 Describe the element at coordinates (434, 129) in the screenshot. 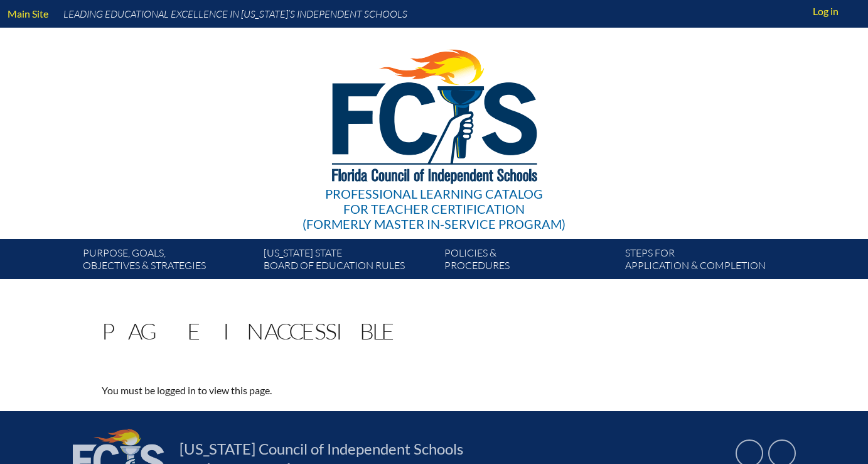

I see `a: Professional Learning Catalog for Teacher Certification(formerly Master In-service Program)` at that location.